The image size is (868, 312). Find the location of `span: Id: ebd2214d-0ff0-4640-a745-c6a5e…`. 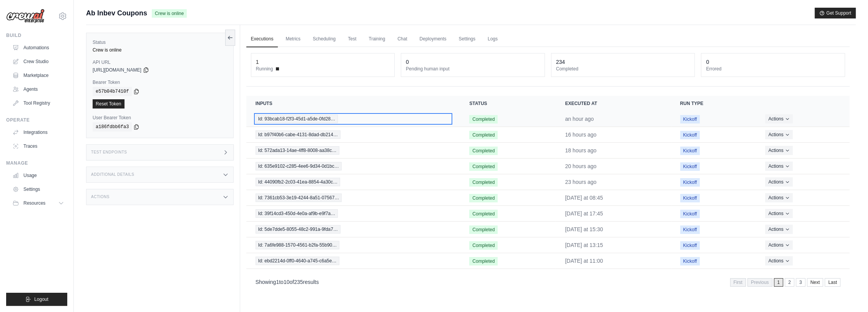

span: Id: ebd2214d-0ff0-4640-a745-c6a5e… is located at coordinates (297, 261).